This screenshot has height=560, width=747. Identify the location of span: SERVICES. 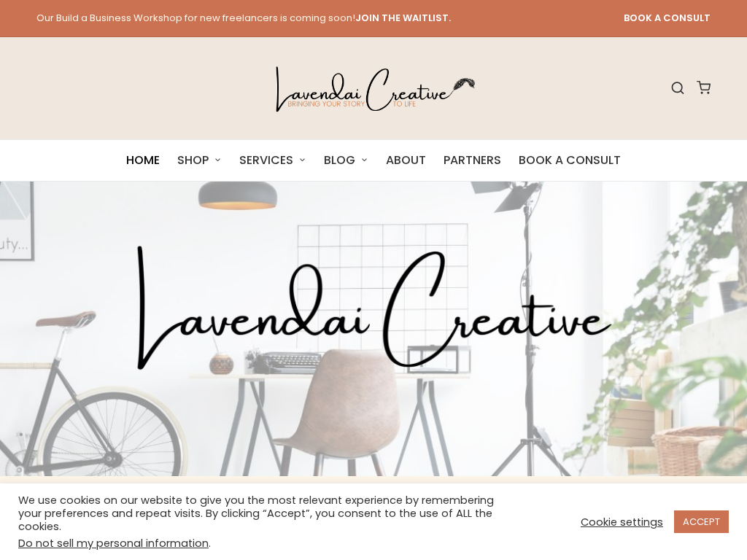
(266, 161).